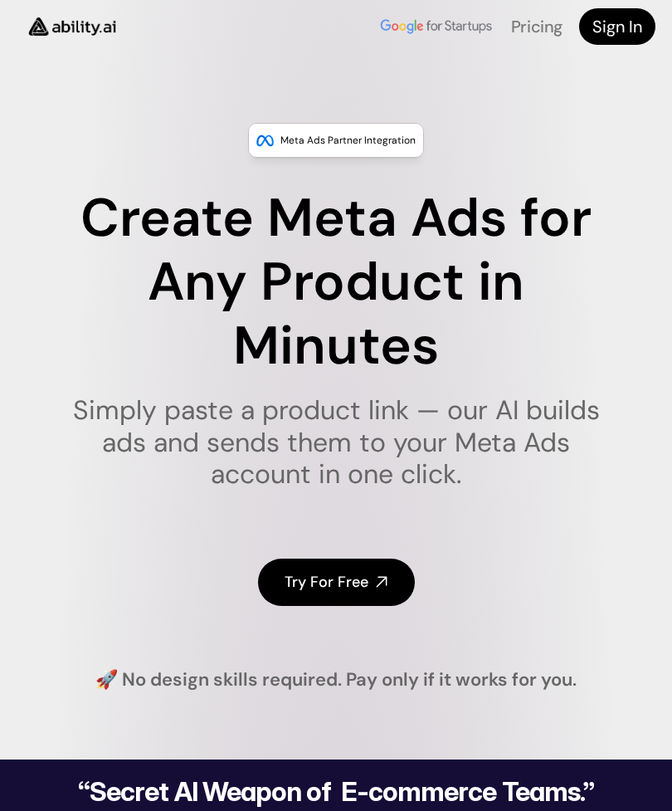 The height and width of the screenshot is (811, 672). Describe the element at coordinates (336, 582) in the screenshot. I see `a: Try For Free` at that location.